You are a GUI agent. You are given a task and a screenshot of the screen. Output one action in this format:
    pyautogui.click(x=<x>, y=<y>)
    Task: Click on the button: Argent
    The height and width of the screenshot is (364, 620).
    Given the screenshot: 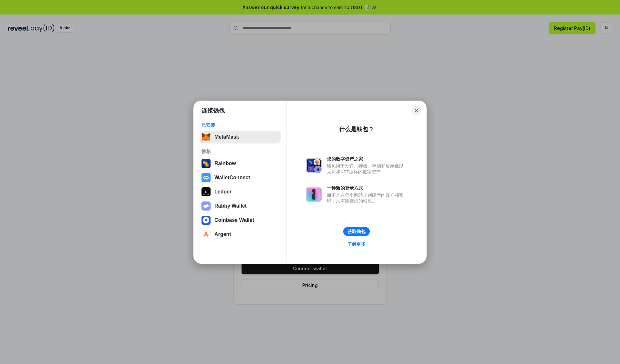 What is the action you would take?
    pyautogui.click(x=239, y=234)
    